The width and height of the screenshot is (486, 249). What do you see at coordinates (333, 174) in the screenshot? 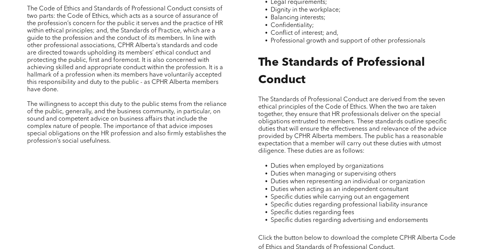
I see `span: Duties when managing or supervising others` at bounding box center [333, 174].